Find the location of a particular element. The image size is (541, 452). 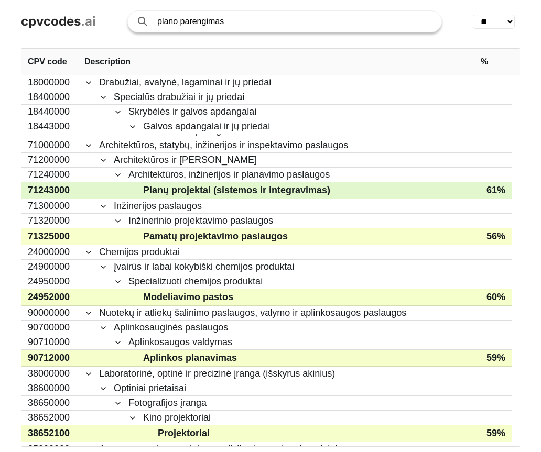

div: 71000000 is located at coordinates (50, 145).